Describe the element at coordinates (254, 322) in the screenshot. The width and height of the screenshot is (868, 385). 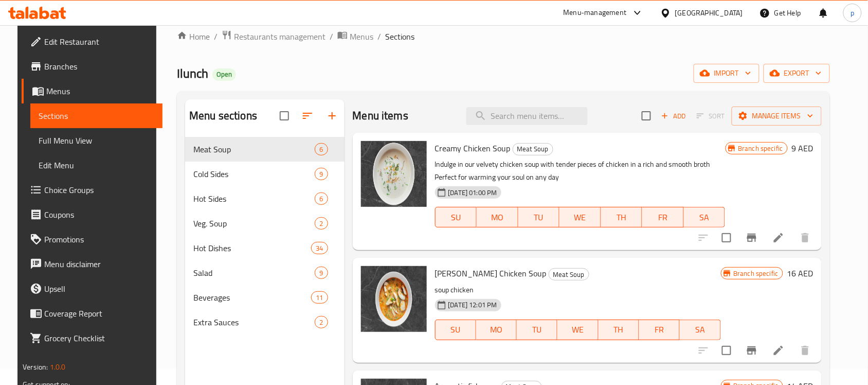
I see `span: Extra Sauces` at that location.